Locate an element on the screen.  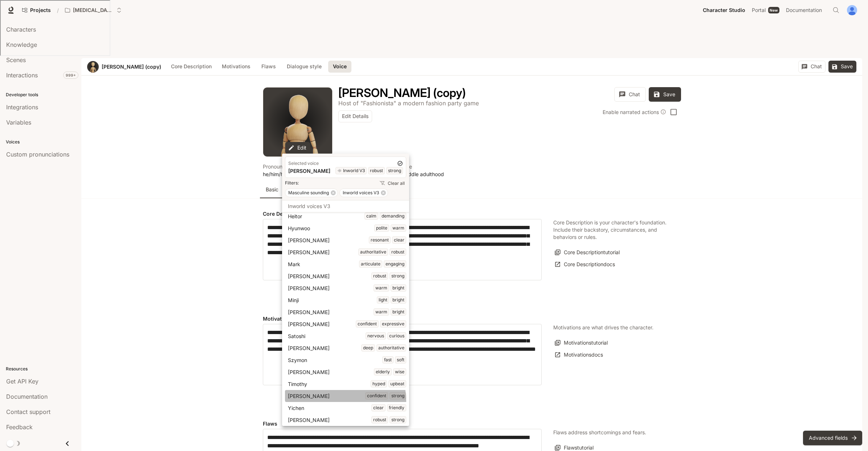
div: Hyunwoo is located at coordinates (347, 228).